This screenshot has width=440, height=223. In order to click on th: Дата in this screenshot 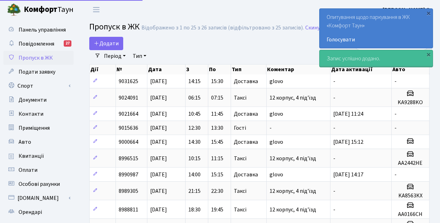, I will do `click(166, 69)`.